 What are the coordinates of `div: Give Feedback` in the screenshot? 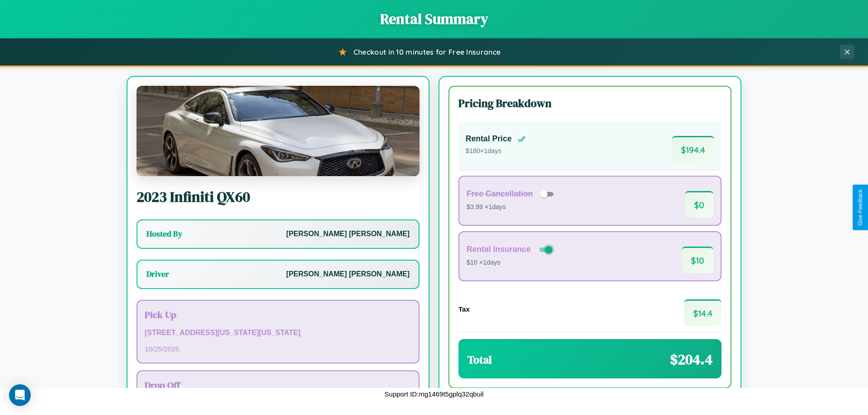 It's located at (861, 208).